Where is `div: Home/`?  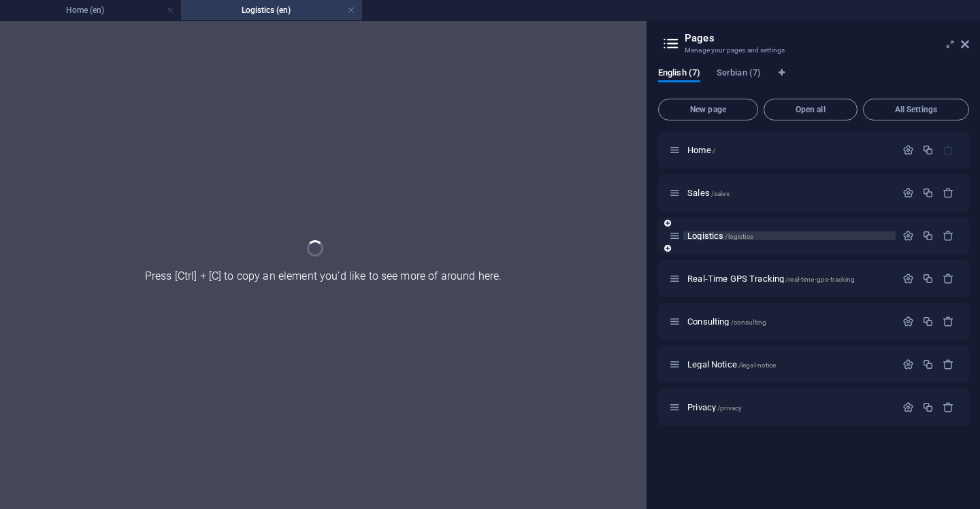 div: Home/ is located at coordinates (789, 150).